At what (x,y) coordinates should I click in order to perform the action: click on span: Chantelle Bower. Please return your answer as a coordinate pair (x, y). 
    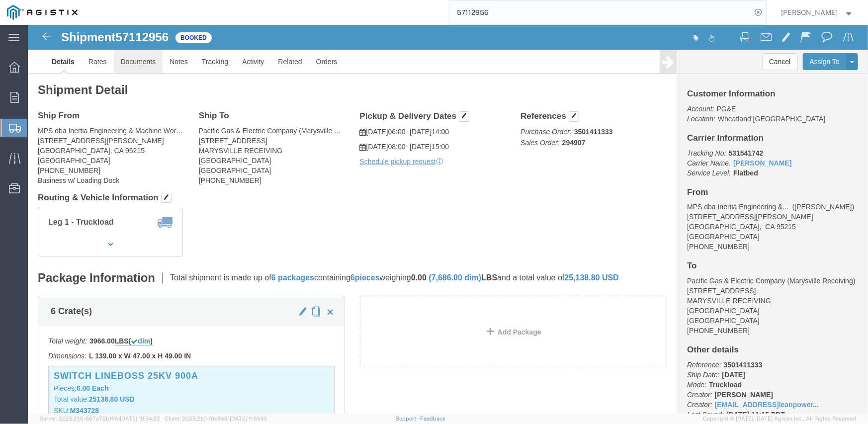
    Looking at the image, I should click on (810, 12).